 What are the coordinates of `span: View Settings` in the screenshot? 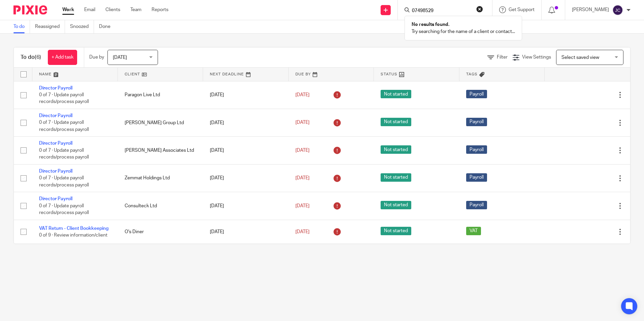 It's located at (537, 57).